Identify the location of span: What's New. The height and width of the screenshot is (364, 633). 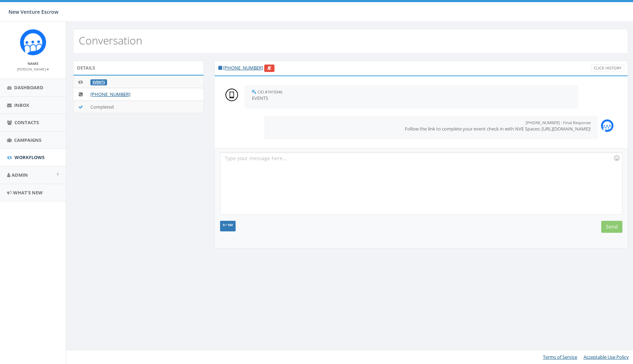
(28, 193).